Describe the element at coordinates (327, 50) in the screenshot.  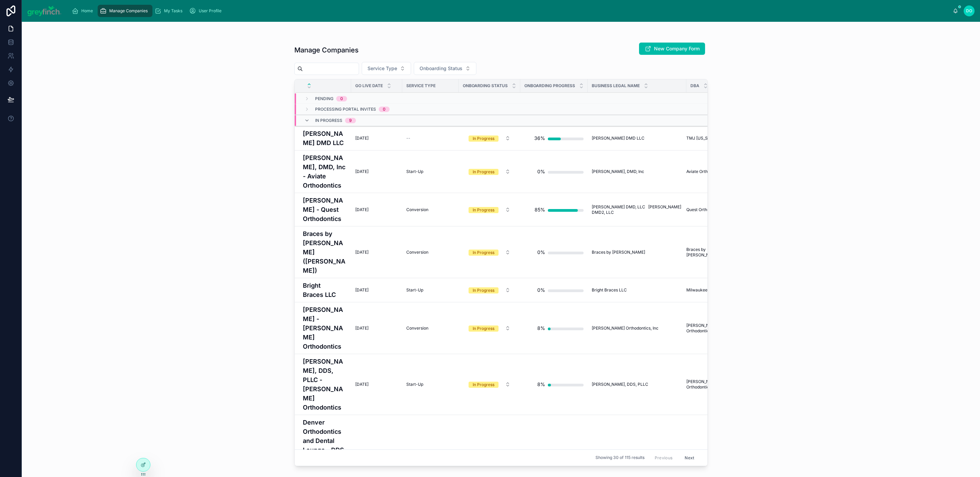
I see `h1: Manage Companies` at that location.